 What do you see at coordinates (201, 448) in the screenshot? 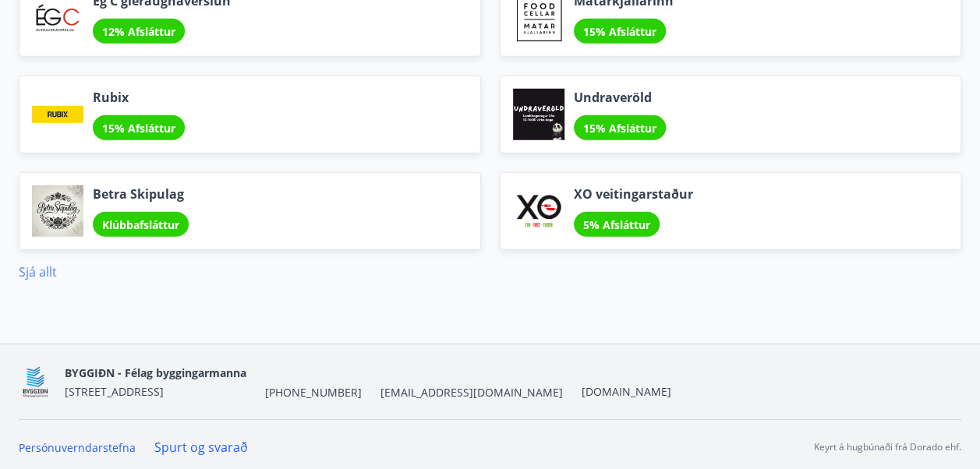
I see `a: Spurt og svarað` at bounding box center [201, 448].